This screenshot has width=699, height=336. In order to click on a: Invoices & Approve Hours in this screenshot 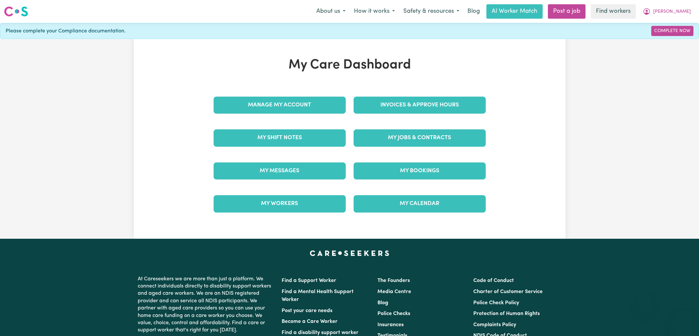, I will do `click(420, 105)`.